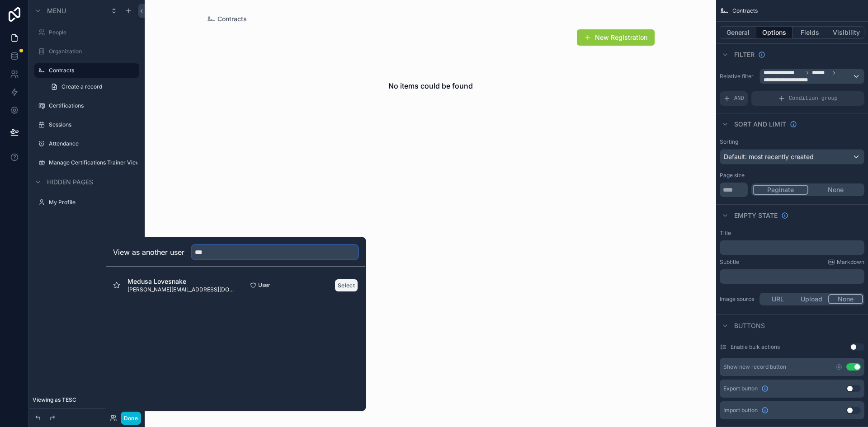 The width and height of the screenshot is (868, 427). I want to click on label: Enable bulk actions, so click(755, 347).